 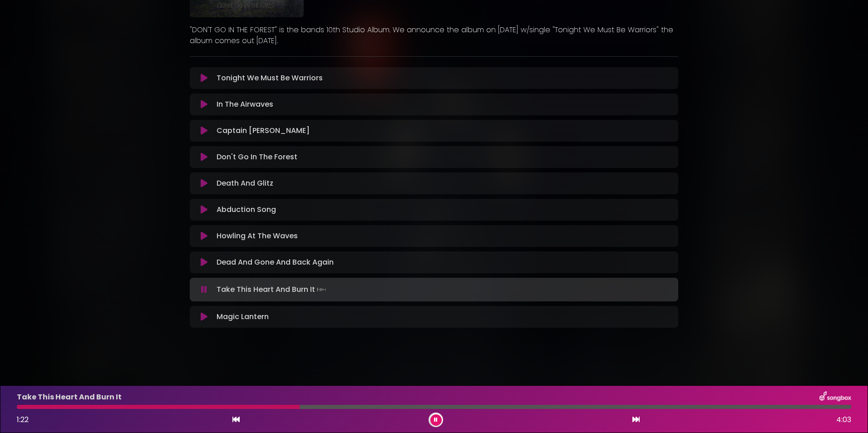 I want to click on p: Abduction Song, so click(x=246, y=209).